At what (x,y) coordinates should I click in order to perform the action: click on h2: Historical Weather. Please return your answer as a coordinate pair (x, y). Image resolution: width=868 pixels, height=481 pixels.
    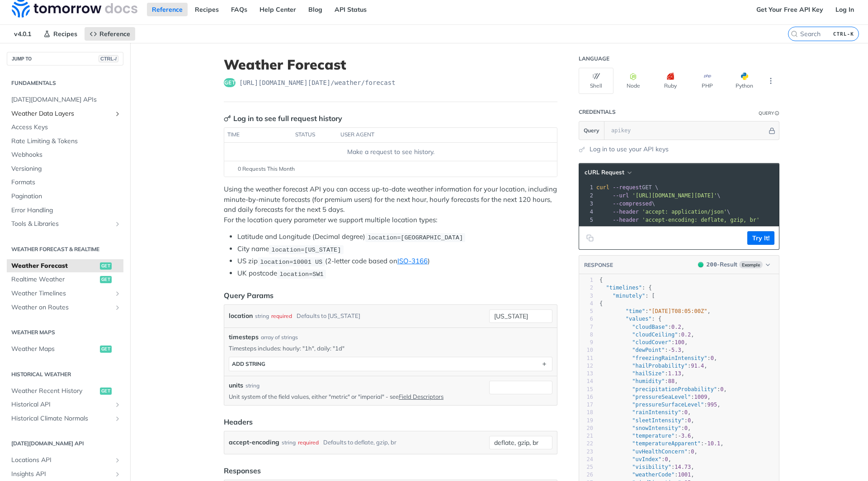
    Looking at the image, I should click on (65, 374).